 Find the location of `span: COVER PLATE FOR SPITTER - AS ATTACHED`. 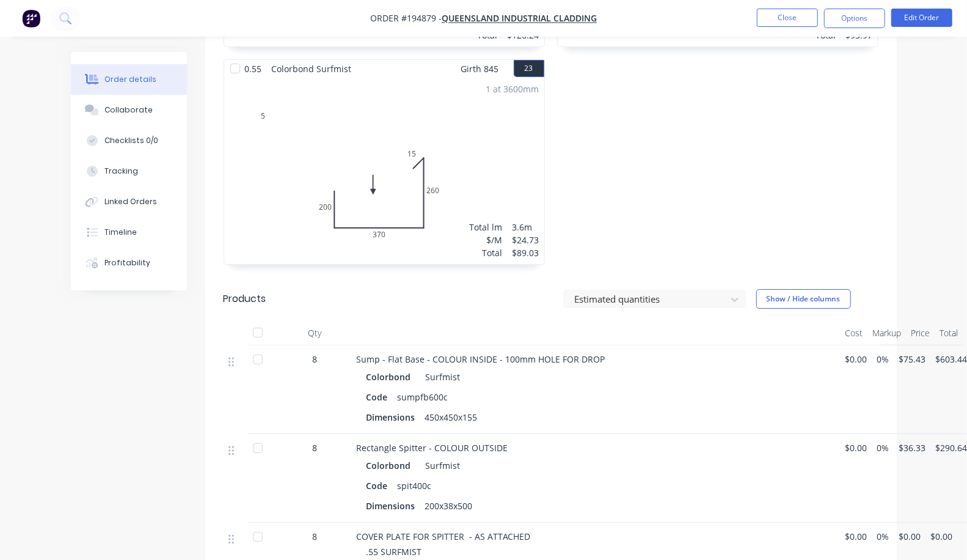

span: COVER PLATE FOR SPITTER - AS ATTACHED is located at coordinates (444, 535).